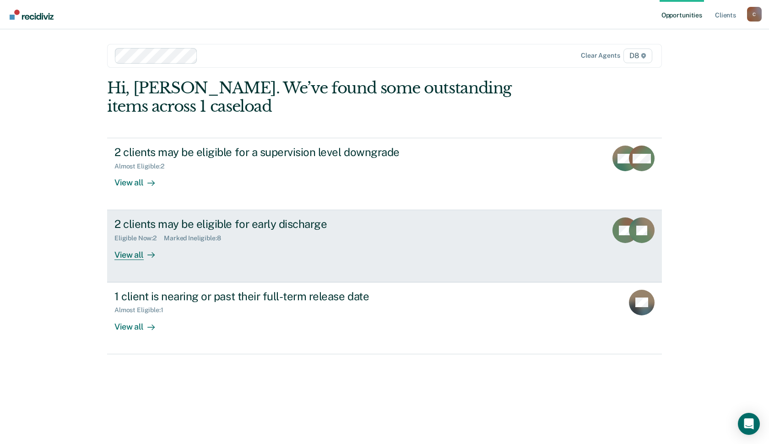 The image size is (769, 444). What do you see at coordinates (196, 238) in the screenshot?
I see `div: Marked Ineligible : 8` at bounding box center [196, 238].